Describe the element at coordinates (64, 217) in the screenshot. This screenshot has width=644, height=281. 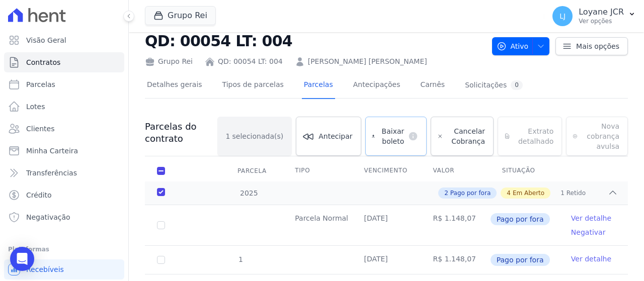
I see `a: Negativação` at that location.